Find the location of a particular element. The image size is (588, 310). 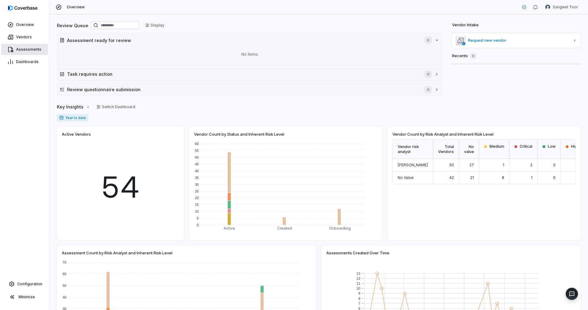

div: No value is located at coordinates (469, 149).